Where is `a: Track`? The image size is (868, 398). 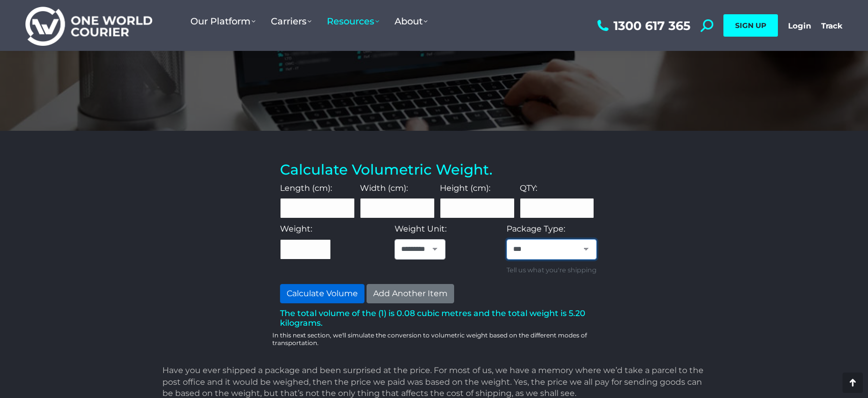
a: Track is located at coordinates (832, 26).